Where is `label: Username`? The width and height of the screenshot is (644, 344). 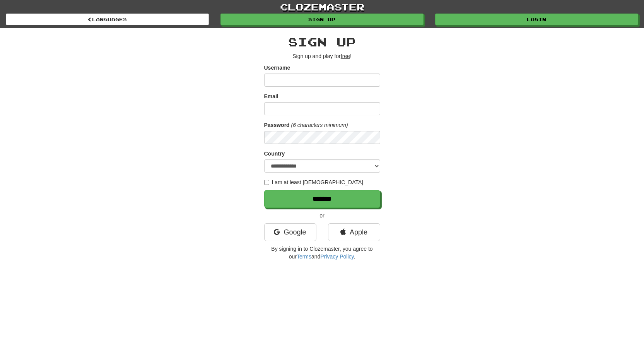 label: Username is located at coordinates (278, 68).